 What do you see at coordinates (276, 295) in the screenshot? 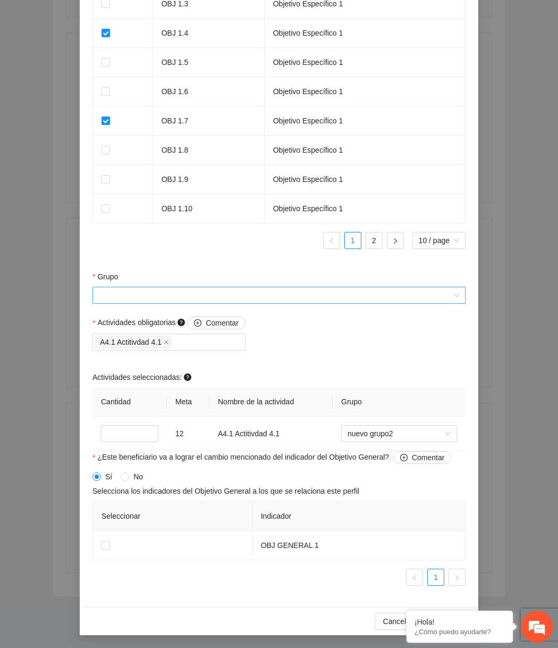
I see `input: Grupo` at bounding box center [276, 295].